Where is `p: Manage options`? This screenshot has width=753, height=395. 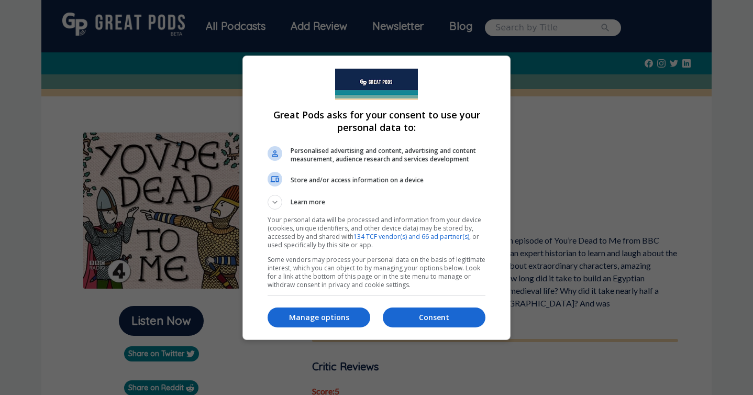 p: Manage options is located at coordinates (319, 318).